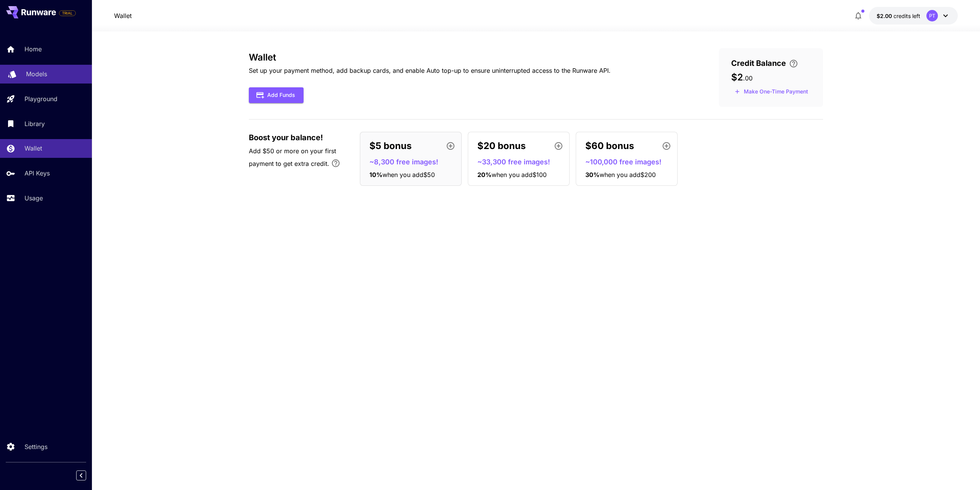  Describe the element at coordinates (286, 137) in the screenshot. I see `span: Boost your balance!` at that location.